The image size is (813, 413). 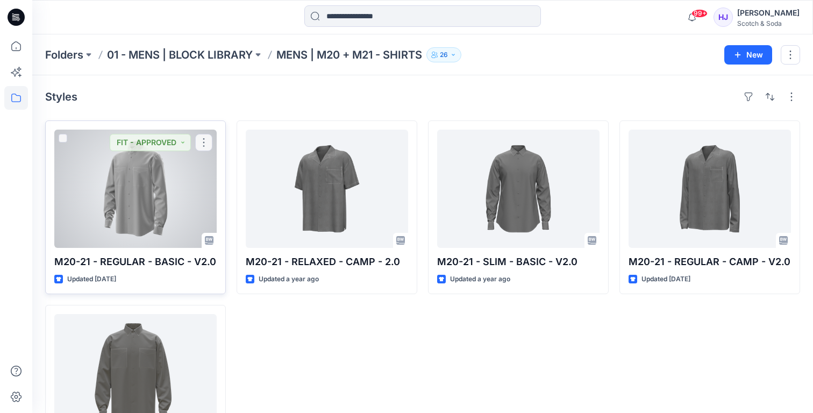 I want to click on a: Folders, so click(x=64, y=55).